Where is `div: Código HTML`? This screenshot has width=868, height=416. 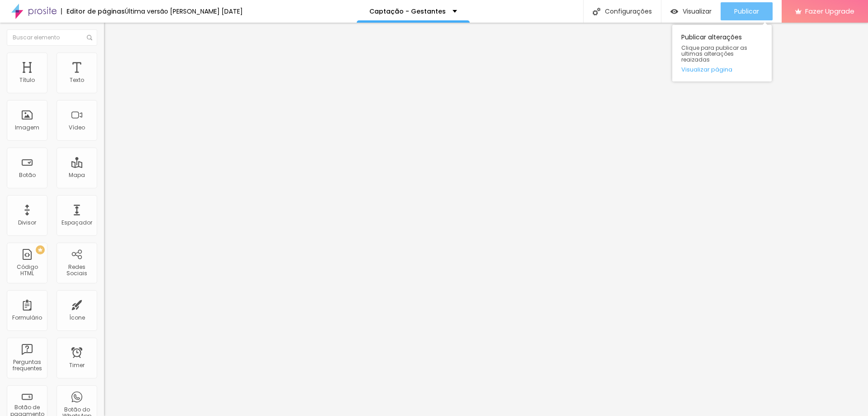
div: Código HTML is located at coordinates (26, 270).